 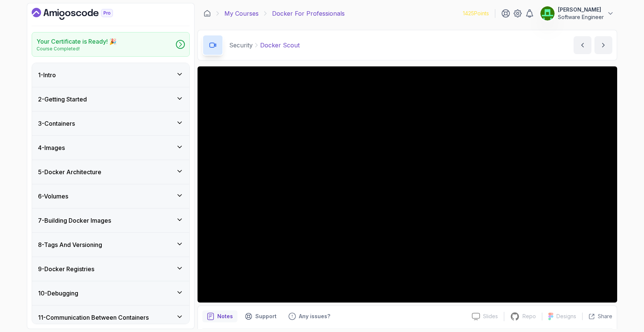 What do you see at coordinates (241, 45) in the screenshot?
I see `p: Security` at bounding box center [241, 45].